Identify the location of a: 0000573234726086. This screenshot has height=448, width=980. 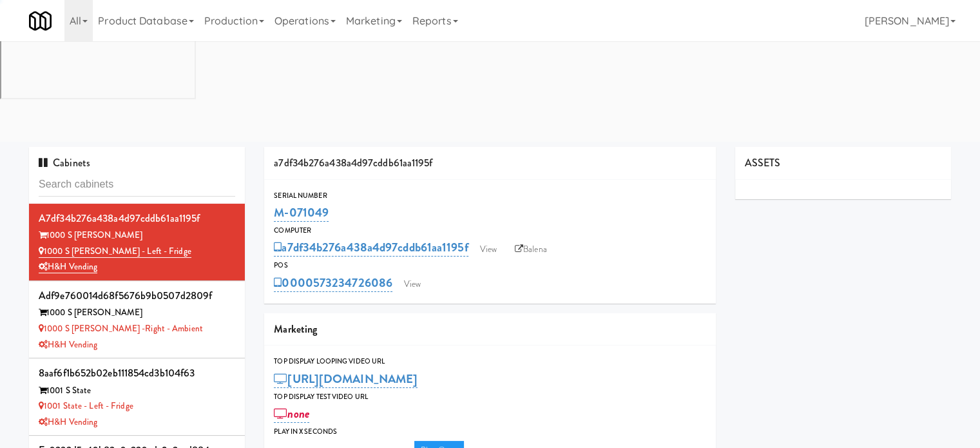
(333, 283).